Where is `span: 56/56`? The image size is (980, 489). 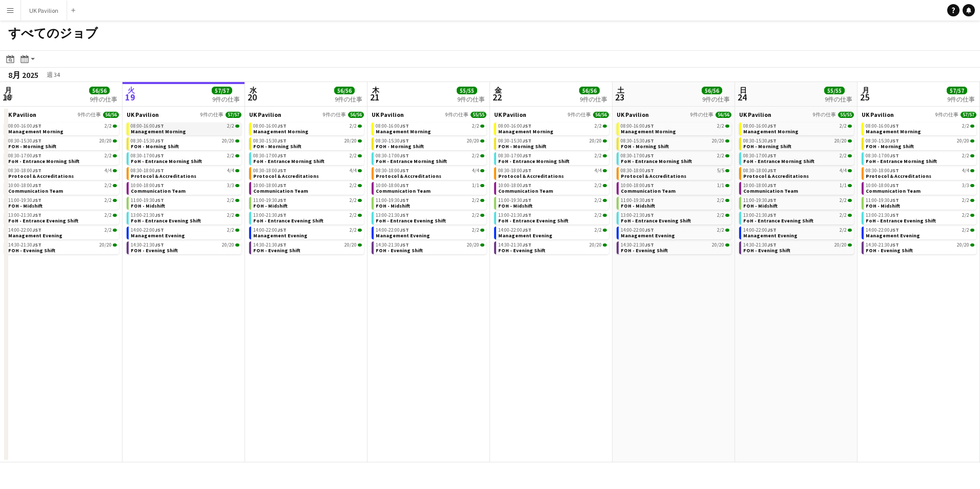
span: 56/56 is located at coordinates (356, 114).